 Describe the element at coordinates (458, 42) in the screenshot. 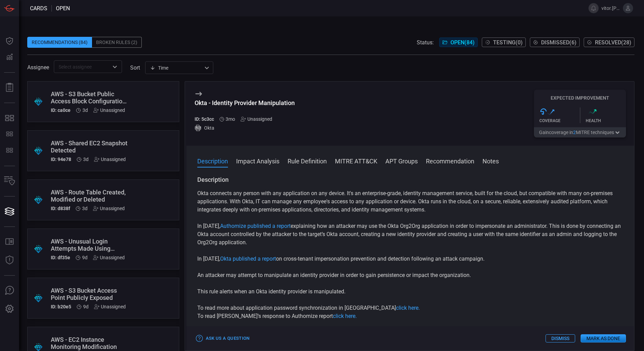

I see `button: Open(84)` at that location.